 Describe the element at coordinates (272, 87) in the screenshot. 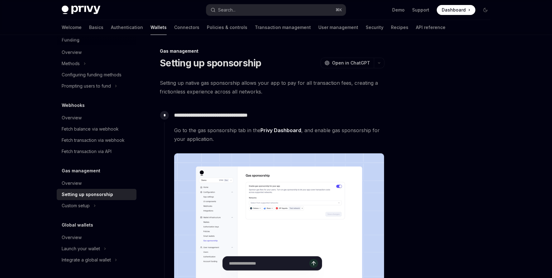

I see `span: Setting up native gas sponsorship allows your app to pay for all transaction fees, creating a fri...` at that location.